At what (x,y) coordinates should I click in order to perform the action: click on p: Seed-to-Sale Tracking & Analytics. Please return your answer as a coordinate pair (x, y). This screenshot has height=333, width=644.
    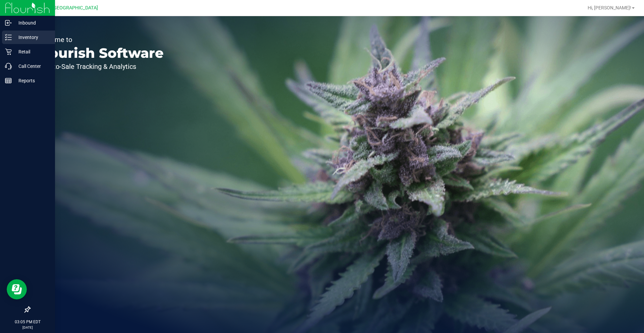
    Looking at the image, I should click on (100, 67).